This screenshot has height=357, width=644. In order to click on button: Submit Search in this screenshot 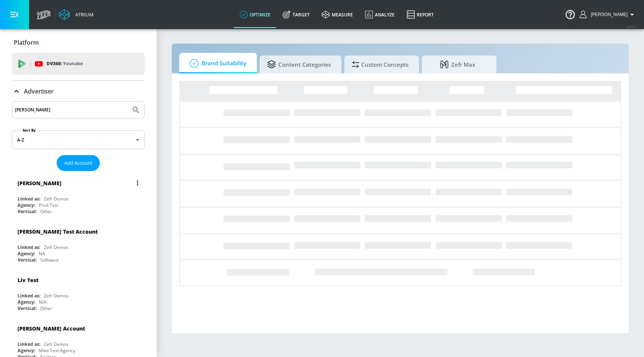, I will do `click(136, 110)`.